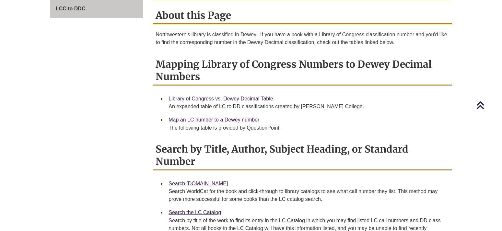  What do you see at coordinates (307, 195) in the screenshot?
I see `div: Search WorldCat for the book and click-through to library catalogs to see what call number they l...` at bounding box center [307, 195].